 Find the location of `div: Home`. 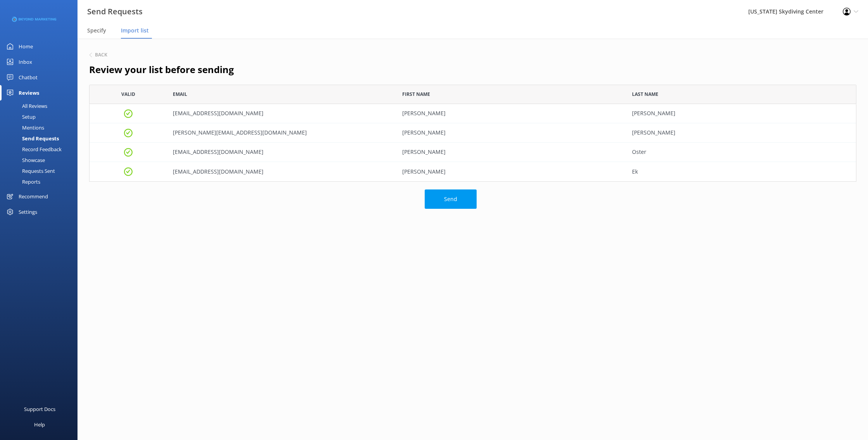

div: Home is located at coordinates (26, 46).